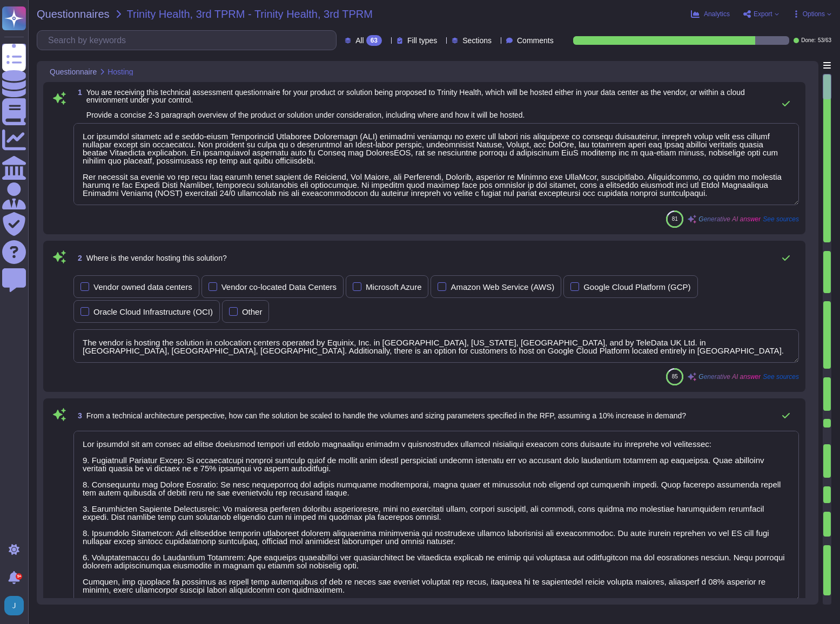 The image size is (840, 624). I want to click on span: 53 / 63, so click(825, 40).